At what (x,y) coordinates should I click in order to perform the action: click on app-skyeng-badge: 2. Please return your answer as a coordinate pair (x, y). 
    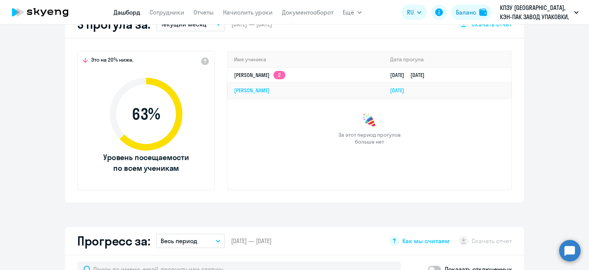
    Looking at the image, I should click on (279, 75).